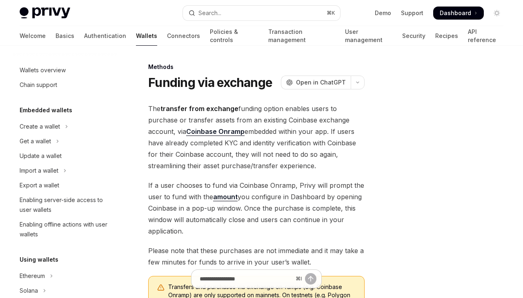 This screenshot has width=523, height=298. What do you see at coordinates (39, 185) in the screenshot?
I see `div: Export a wallet` at bounding box center [39, 185].